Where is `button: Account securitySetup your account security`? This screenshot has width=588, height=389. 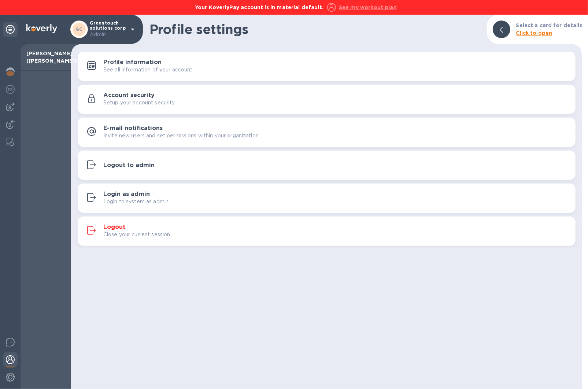
button: Account securitySetup your account security is located at coordinates (327, 99).